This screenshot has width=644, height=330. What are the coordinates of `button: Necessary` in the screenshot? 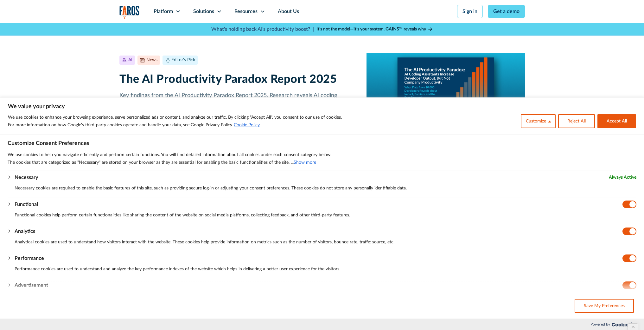 It's located at (26, 177).